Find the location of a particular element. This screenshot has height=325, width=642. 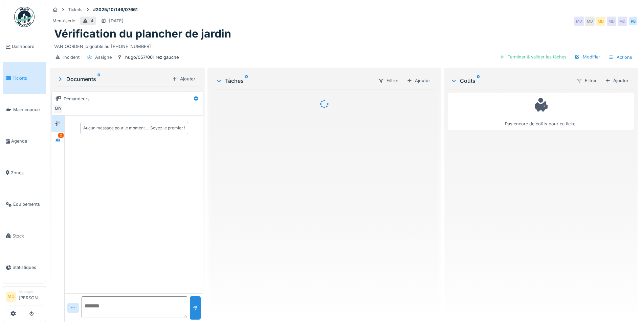

img: Badge_color-CXgf-gQk.svg is located at coordinates (24, 17).